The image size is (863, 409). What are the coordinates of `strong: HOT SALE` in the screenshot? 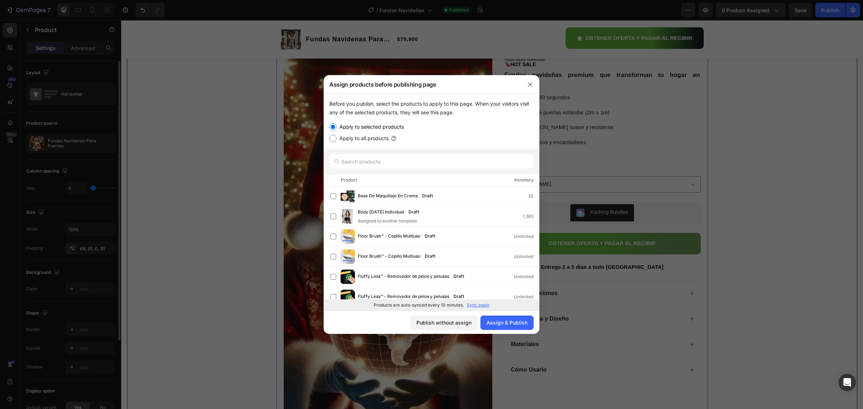 It's located at (402, 44).